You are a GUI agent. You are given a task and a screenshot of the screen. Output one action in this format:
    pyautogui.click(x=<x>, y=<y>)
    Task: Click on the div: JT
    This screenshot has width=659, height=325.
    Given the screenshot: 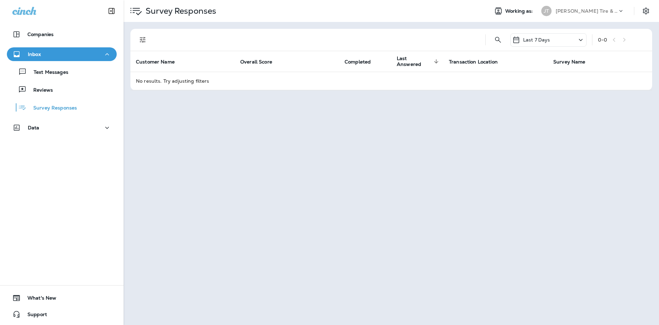 What is the action you would take?
    pyautogui.click(x=546, y=11)
    